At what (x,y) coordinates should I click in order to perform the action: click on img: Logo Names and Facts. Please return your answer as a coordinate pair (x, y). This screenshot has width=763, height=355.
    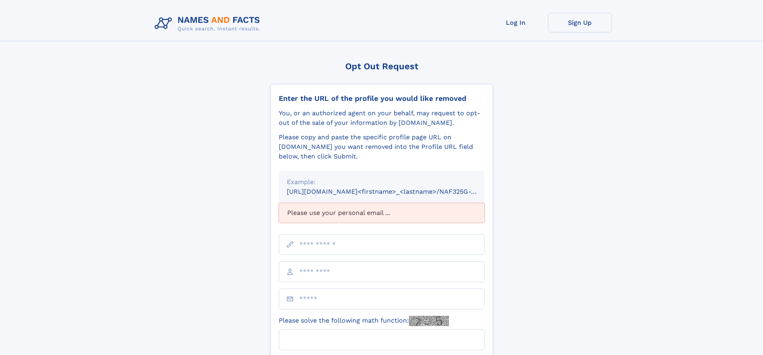
    Looking at the image, I should click on (209, 24).